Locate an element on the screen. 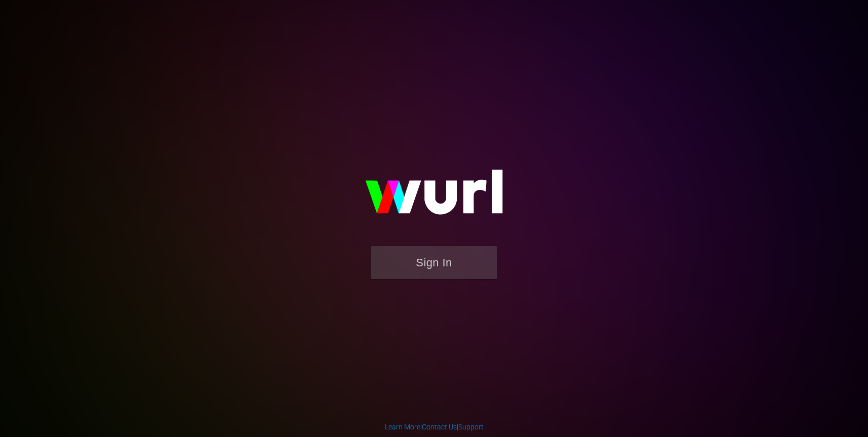  button: Sign In is located at coordinates (434, 262).